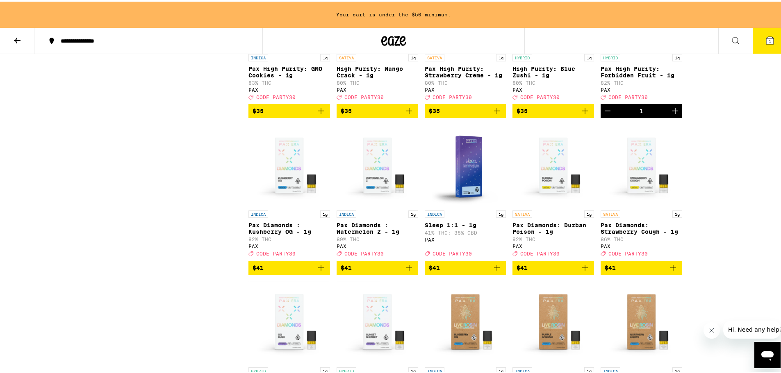 This screenshot has width=781, height=373. I want to click on img: PAX - Pax Diamonds: Sunset Sherbet - 1g, so click(377, 321).